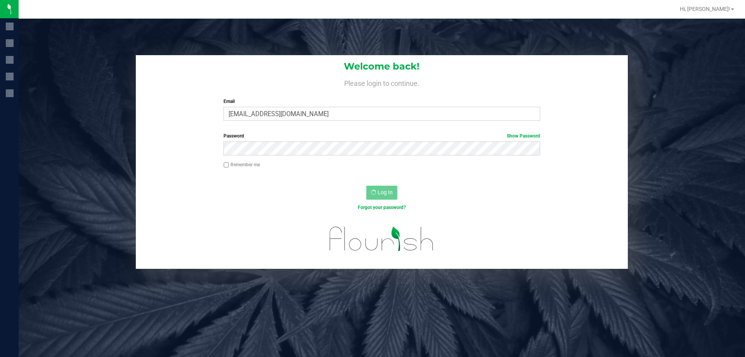 The height and width of the screenshot is (357, 745). Describe the element at coordinates (226, 165) in the screenshot. I see `input: Remember me` at that location.